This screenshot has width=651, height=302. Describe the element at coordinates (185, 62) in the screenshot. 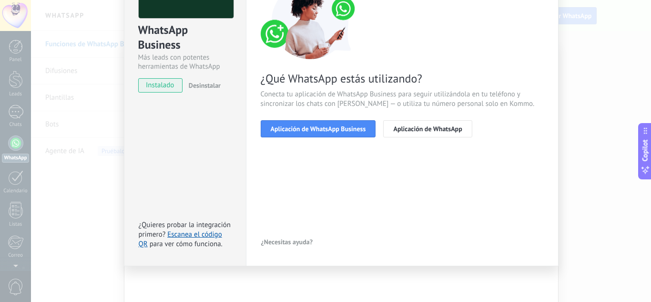

I see `div: Más leads con potentes herramientas de WhatsApp` at that location.